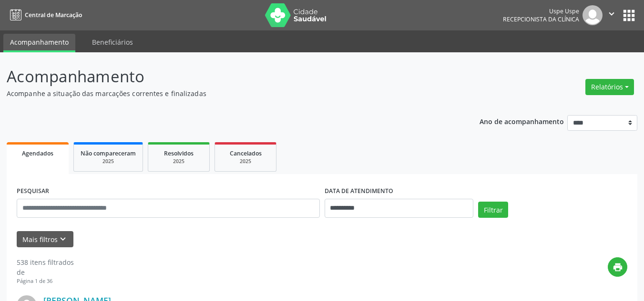 Image resolution: width=644 pixels, height=301 pixels. What do you see at coordinates (245, 153) in the screenshot?
I see `span: Cancelados` at bounding box center [245, 153].